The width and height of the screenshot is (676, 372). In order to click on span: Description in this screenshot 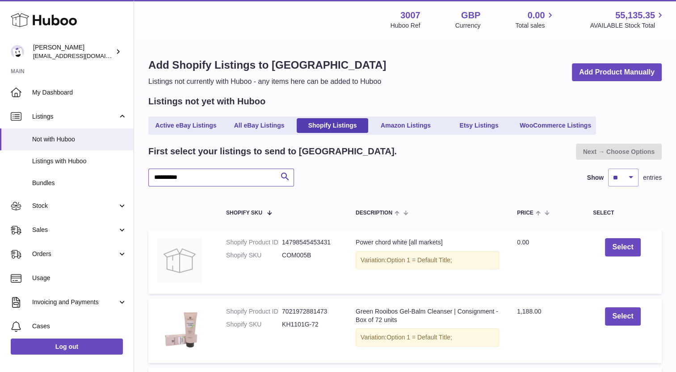, I will do `click(374, 213)`.